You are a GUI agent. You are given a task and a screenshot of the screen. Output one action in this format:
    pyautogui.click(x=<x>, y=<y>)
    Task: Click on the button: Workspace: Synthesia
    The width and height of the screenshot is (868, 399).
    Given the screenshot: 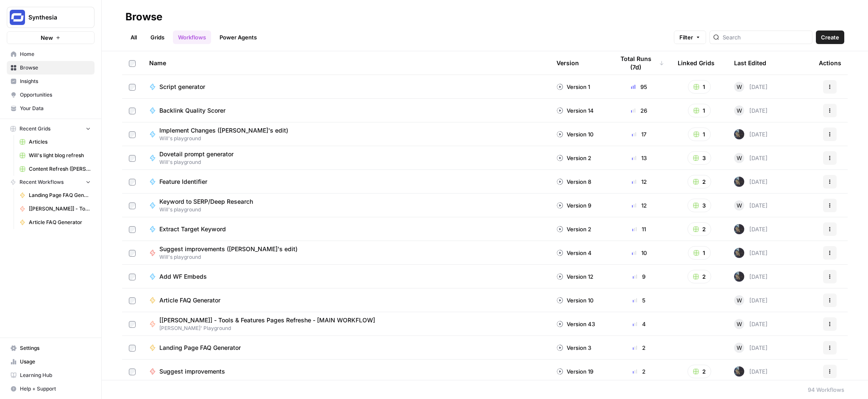 What is the action you would take?
    pyautogui.click(x=50, y=18)
    